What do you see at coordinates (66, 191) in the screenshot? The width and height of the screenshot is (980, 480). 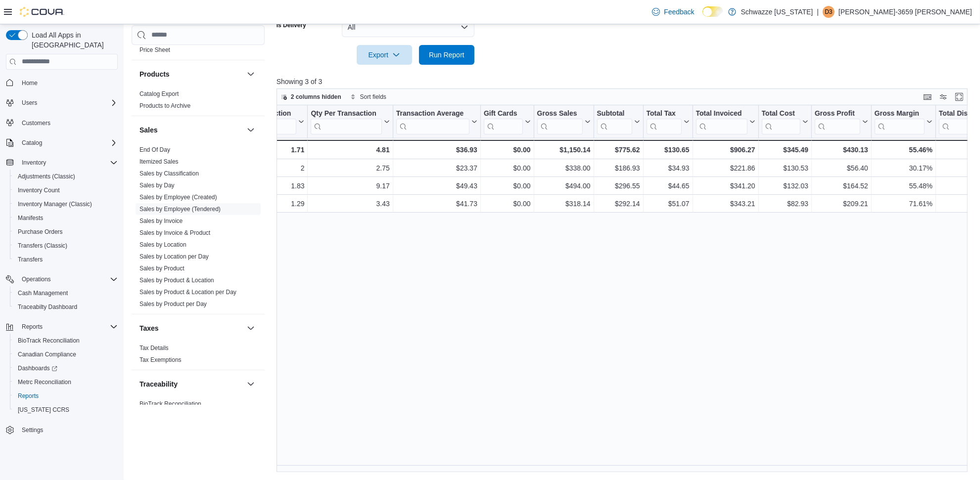 I see `button: Inventory Count` at bounding box center [66, 191].